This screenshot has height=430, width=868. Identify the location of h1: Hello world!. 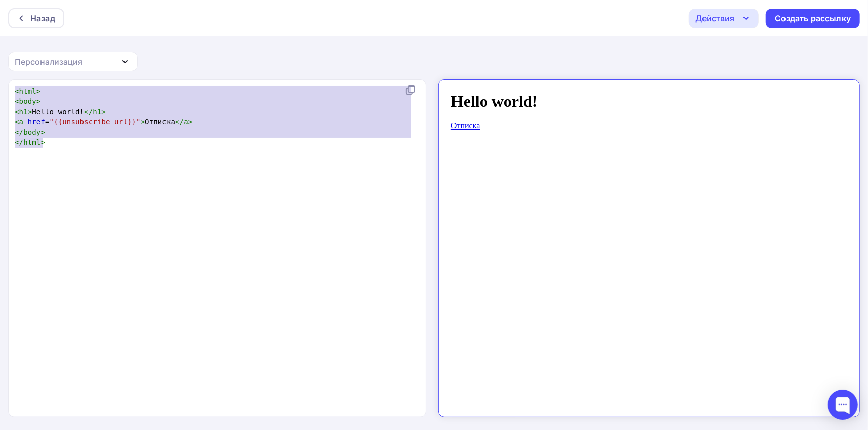
(202, 13).